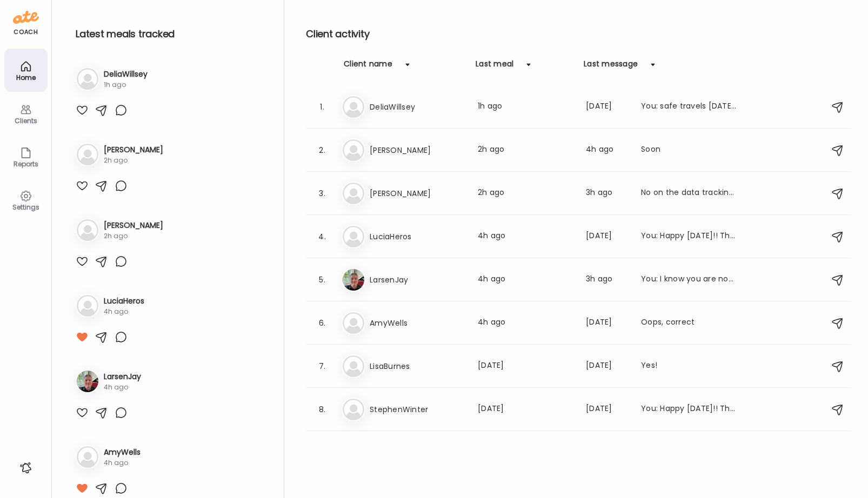 This screenshot has height=498, width=868. Describe the element at coordinates (495, 67) in the screenshot. I see `div: Last meal` at that location.